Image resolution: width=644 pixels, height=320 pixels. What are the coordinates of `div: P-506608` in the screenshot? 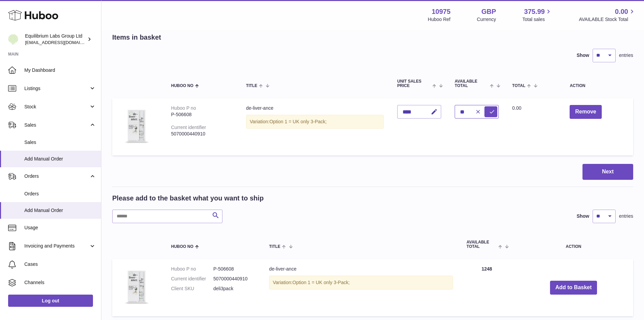 It's located at (202, 114).